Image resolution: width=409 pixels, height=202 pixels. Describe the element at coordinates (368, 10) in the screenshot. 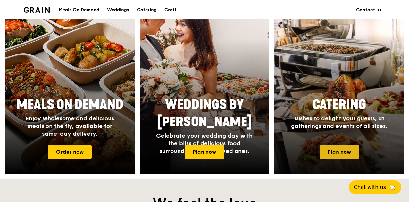

I see `a: Contact us` at that location.